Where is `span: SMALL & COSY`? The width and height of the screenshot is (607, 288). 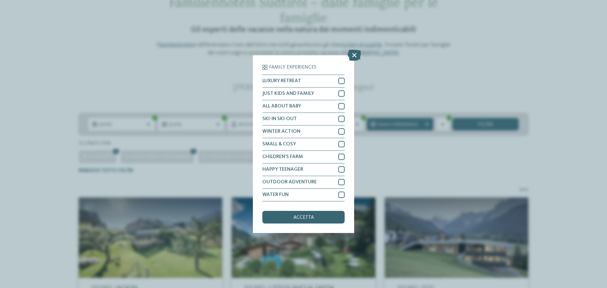
span: SMALL & COSY is located at coordinates (279, 144).